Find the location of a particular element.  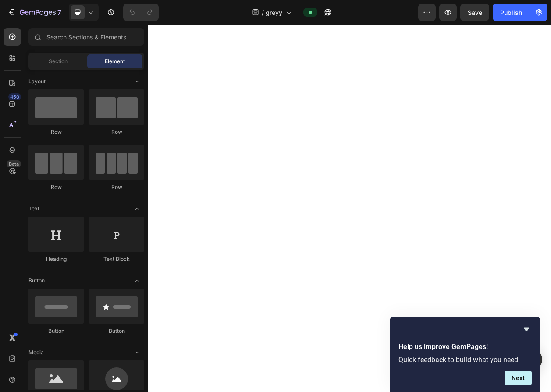

span: Section is located at coordinates (58, 61).